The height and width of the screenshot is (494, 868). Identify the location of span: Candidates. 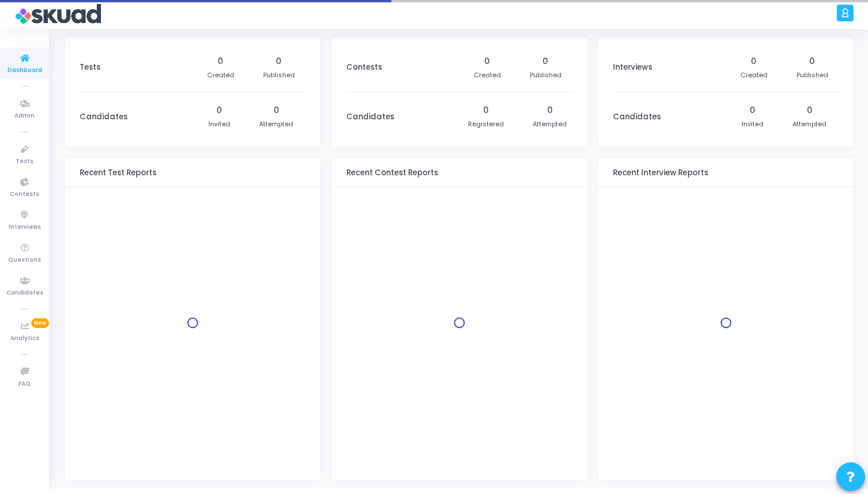
(25, 293).